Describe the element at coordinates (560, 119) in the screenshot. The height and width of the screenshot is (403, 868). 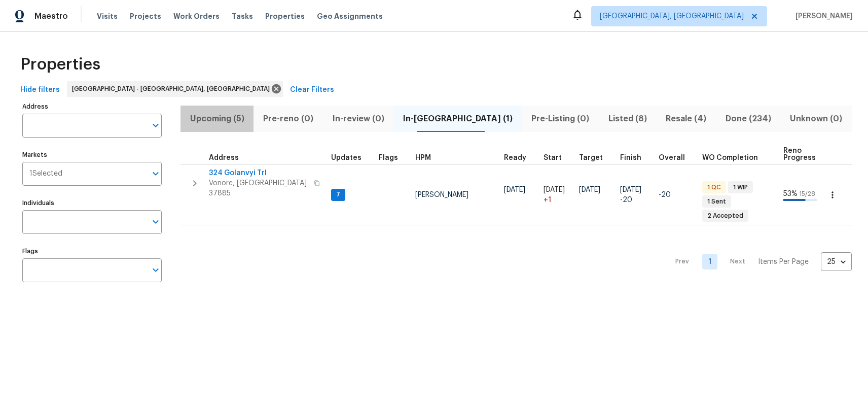
I see `span: Pre-Listing (0)` at that location.